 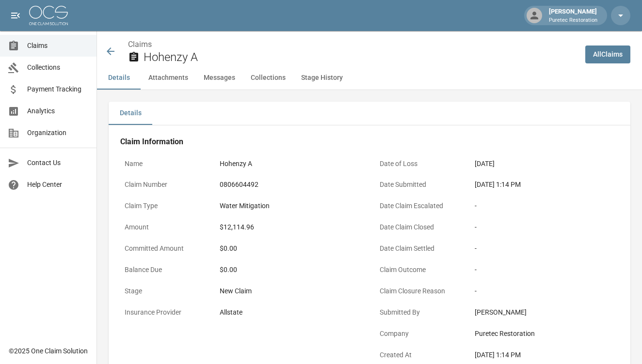 I want to click on span: Contact Us, so click(x=58, y=163).